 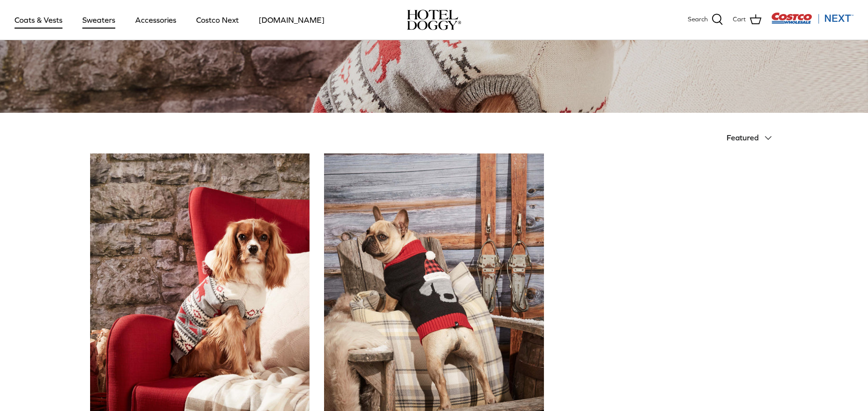 What do you see at coordinates (434, 20) in the screenshot?
I see `img: hoteldoggycom` at bounding box center [434, 20].